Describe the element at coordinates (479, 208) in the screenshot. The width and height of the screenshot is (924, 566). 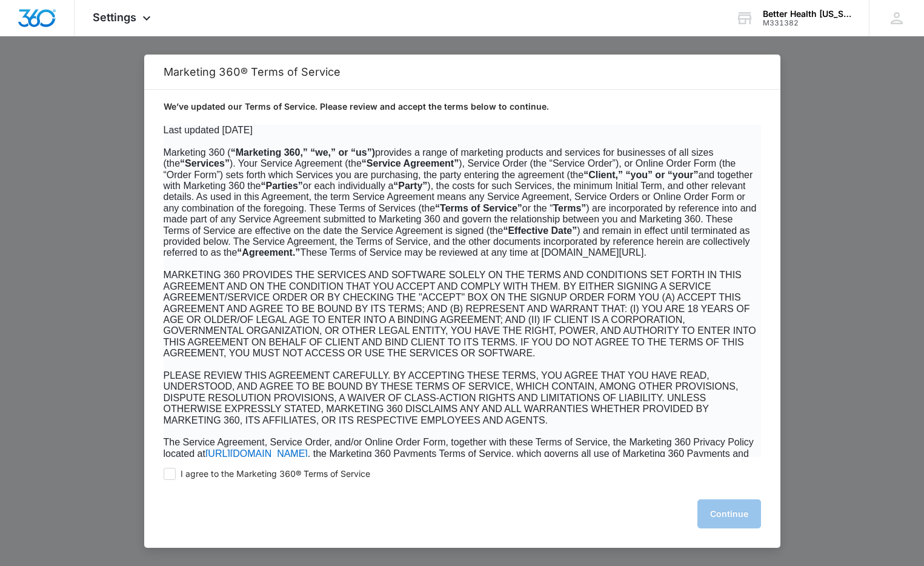
I see `b: “Terms of Service”` at that location.